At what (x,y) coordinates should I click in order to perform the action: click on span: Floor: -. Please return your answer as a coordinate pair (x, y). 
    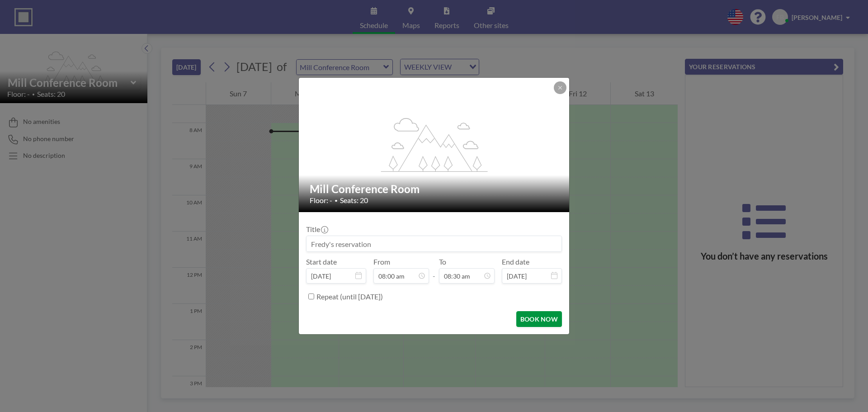
    Looking at the image, I should click on (321, 201).